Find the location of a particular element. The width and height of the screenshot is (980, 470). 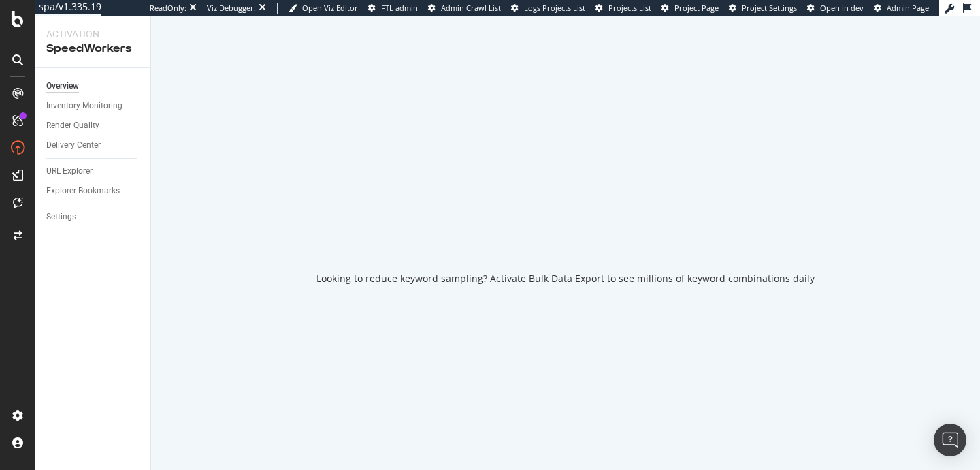

a: Settings is located at coordinates (93, 217).